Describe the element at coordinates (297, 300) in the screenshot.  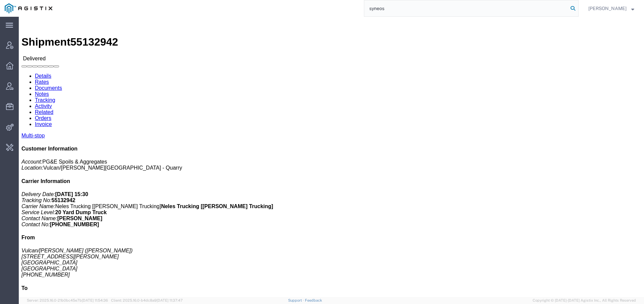
I see `a: Support` at that location.